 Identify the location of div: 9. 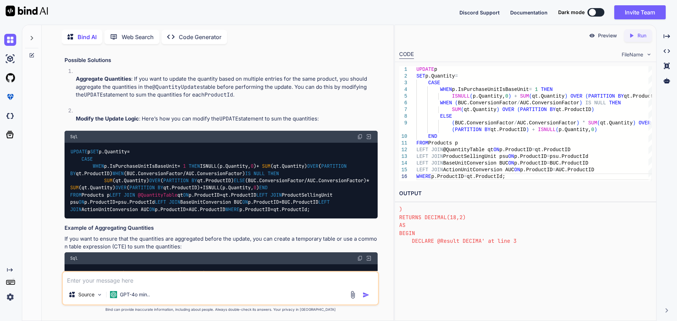
(403, 123).